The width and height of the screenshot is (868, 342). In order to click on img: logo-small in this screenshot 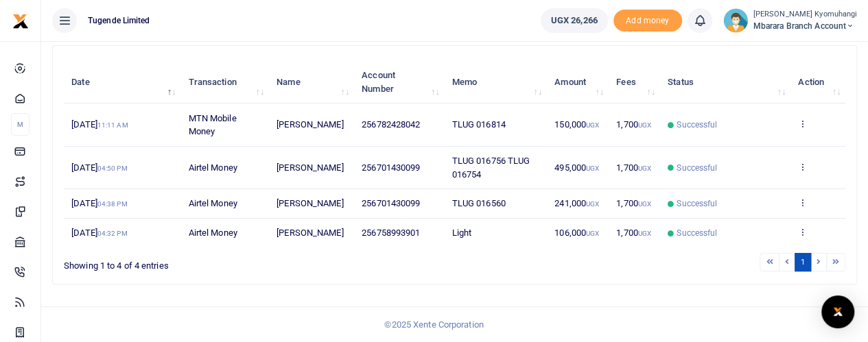, I will do `click(20, 21)`.